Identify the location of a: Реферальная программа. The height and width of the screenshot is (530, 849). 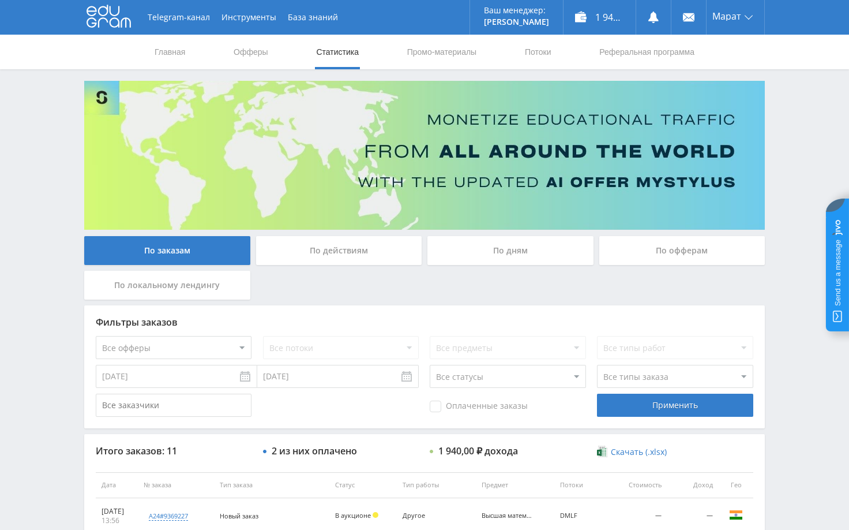
(647, 52).